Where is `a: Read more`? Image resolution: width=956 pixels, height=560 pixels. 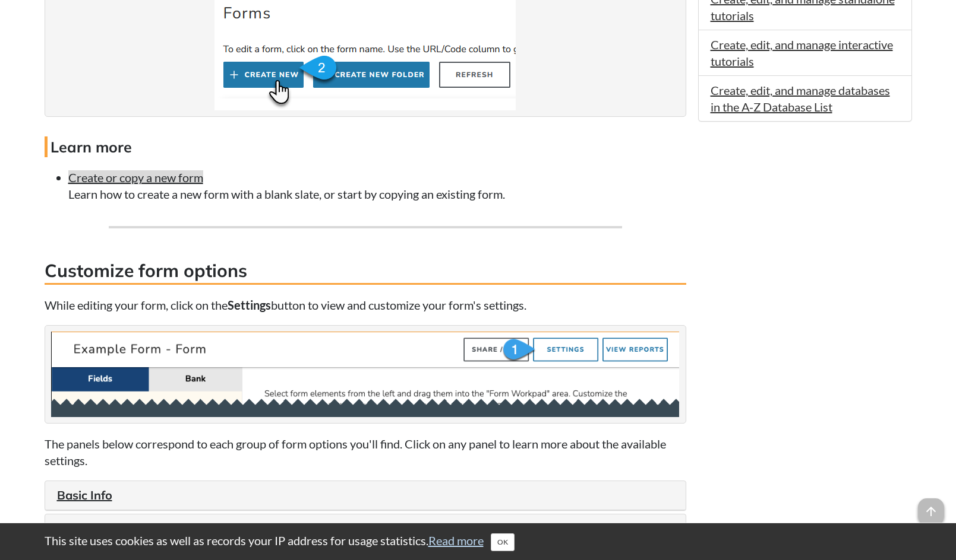
a: Read more is located at coordinates (456, 540).